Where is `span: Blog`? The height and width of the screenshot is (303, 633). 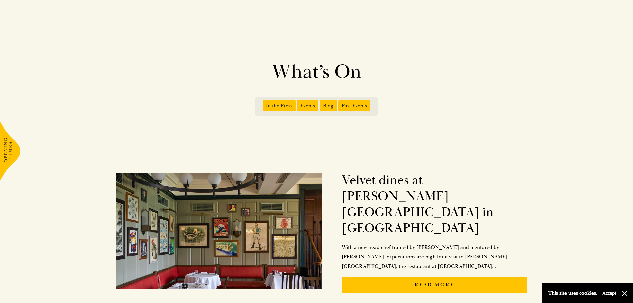
span: Blog is located at coordinates (328, 106).